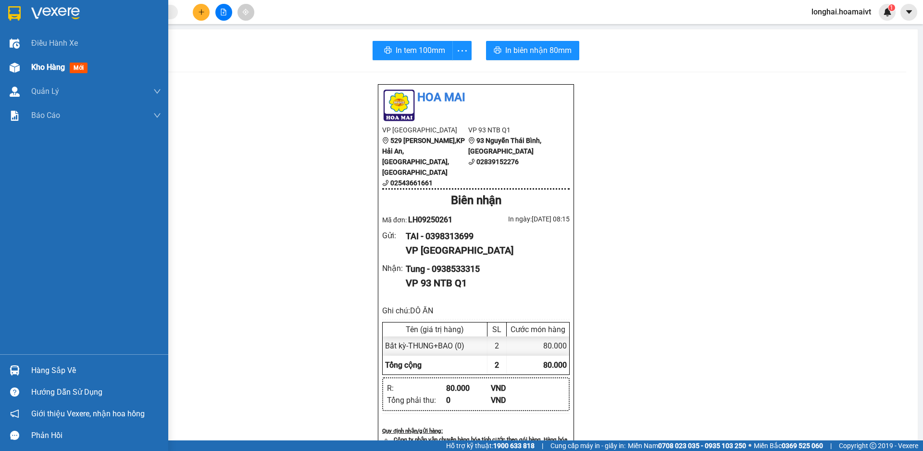 The height and width of the screenshot is (451, 923). Describe the element at coordinates (873, 445) in the screenshot. I see `span: copyright` at that location.